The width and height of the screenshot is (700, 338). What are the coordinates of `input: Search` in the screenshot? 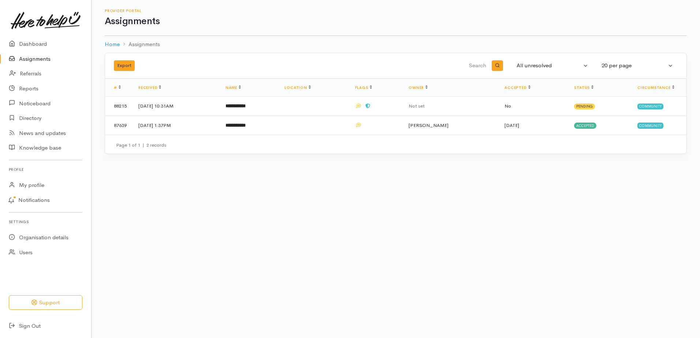 It's located at (400, 66).